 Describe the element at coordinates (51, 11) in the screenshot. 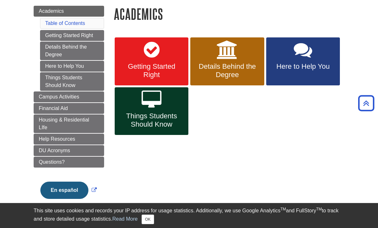

I see `span: Academics` at that location.